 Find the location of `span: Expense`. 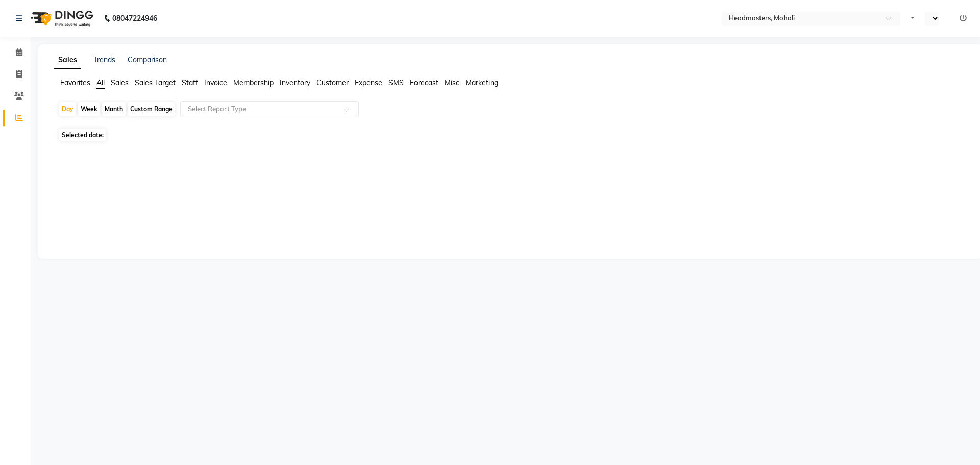

span: Expense is located at coordinates (369, 83).